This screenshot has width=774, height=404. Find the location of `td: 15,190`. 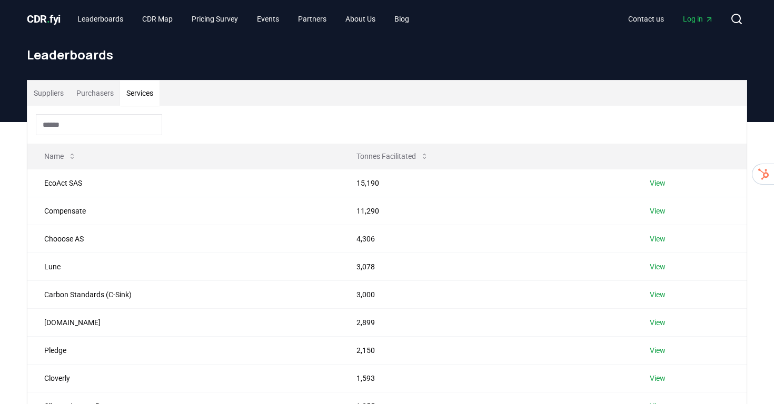

td: 15,190 is located at coordinates (486, 183).